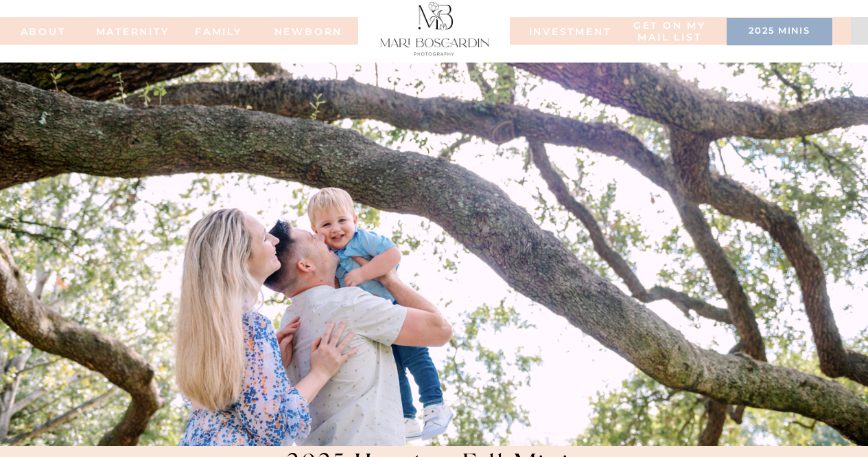 This screenshot has height=457, width=868. I want to click on a: Get on my MAIL list, so click(670, 31).